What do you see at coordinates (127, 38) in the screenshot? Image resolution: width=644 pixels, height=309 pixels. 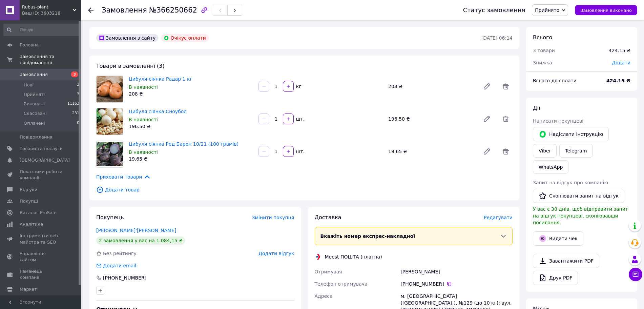 I see `div: Замовлення з сайту` at bounding box center [127, 38].